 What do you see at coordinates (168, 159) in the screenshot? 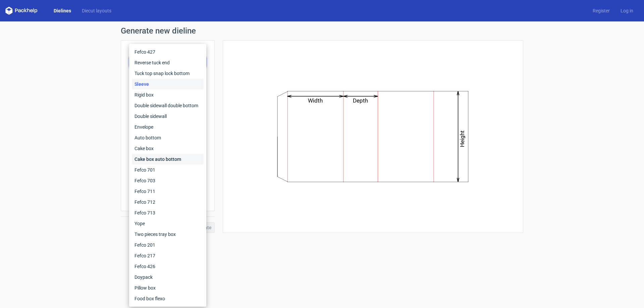
I see `div: Cake box auto bottom` at bounding box center [168, 159].